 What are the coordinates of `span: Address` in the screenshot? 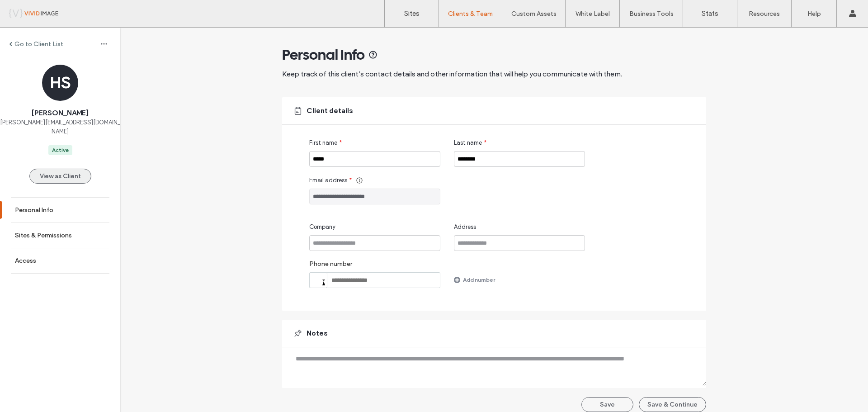 It's located at (465, 227).